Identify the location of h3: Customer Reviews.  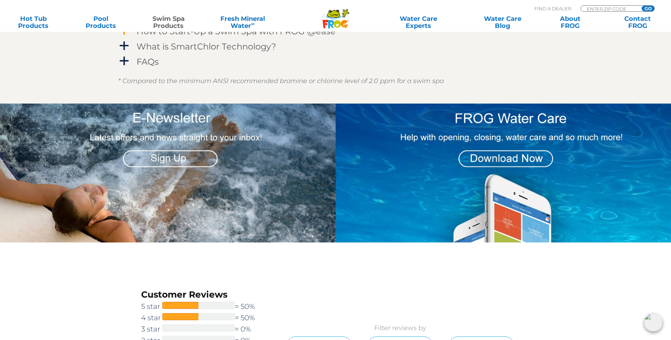
(206, 295).